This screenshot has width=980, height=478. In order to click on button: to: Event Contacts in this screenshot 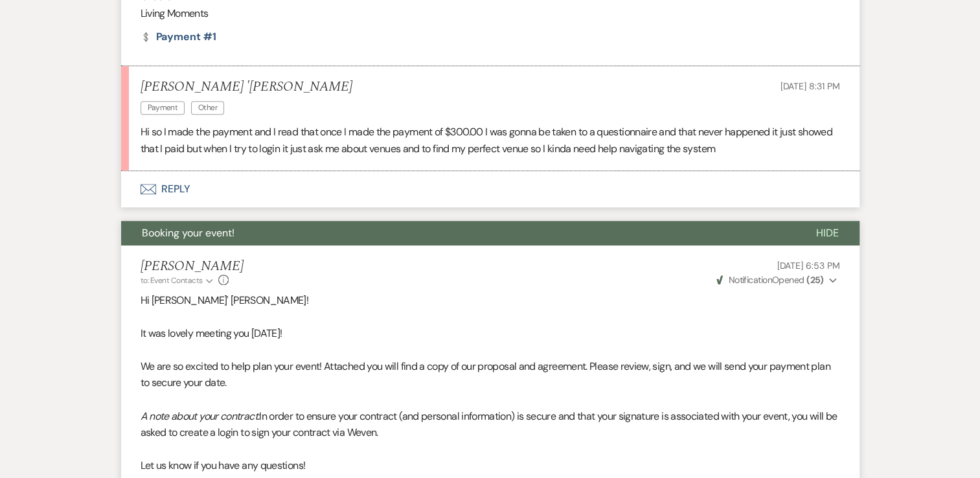, I will do `click(177, 280)`.